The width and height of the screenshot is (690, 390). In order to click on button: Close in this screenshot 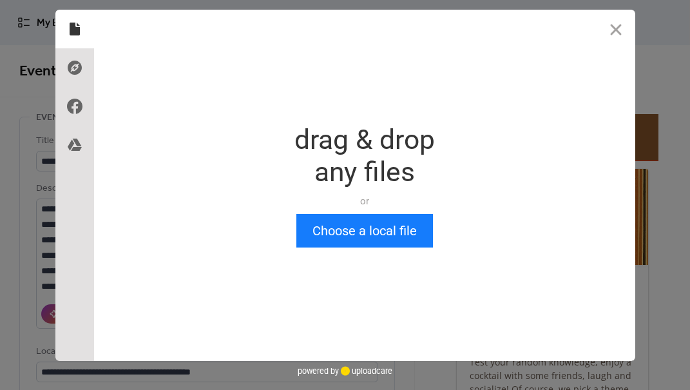, I will do `click(616, 29)`.